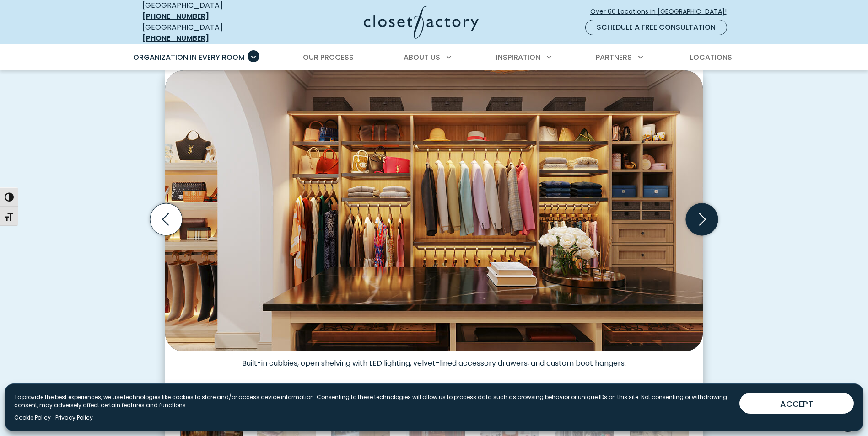  Describe the element at coordinates (434, 360) in the screenshot. I see `figcaption: Built-in cubbies, open shelving with LED lighting, velvet-lined accessory drawers, and custom boo...` at that location.